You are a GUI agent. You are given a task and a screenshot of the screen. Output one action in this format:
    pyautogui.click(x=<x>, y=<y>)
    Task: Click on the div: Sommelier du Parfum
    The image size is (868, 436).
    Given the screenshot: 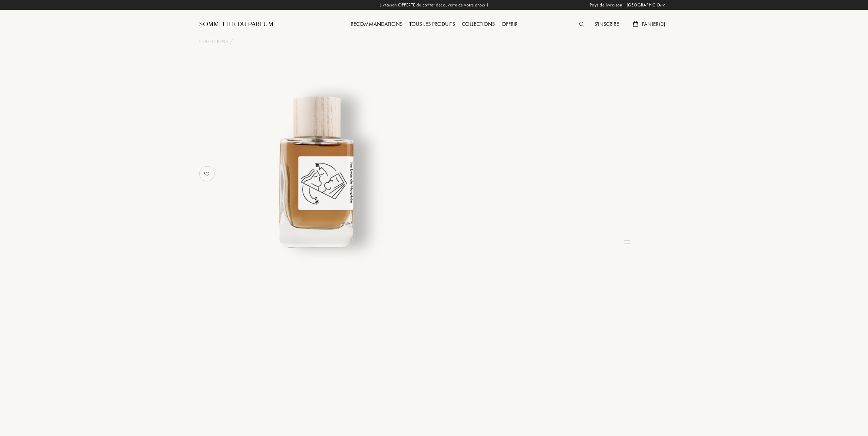 What is the action you would take?
    pyautogui.click(x=237, y=25)
    